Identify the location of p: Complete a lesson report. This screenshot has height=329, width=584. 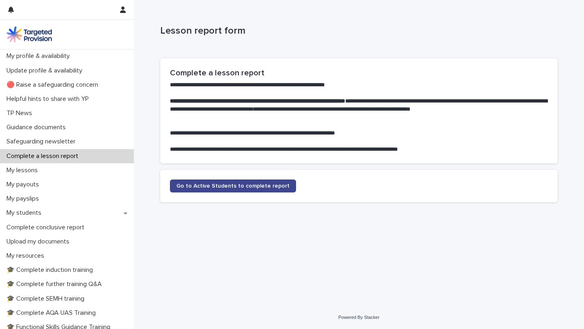
(44, 156).